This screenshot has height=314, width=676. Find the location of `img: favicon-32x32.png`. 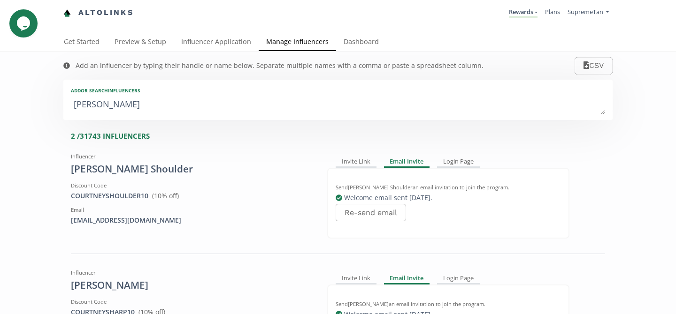

img: favicon-32x32.png is located at coordinates (67, 13).